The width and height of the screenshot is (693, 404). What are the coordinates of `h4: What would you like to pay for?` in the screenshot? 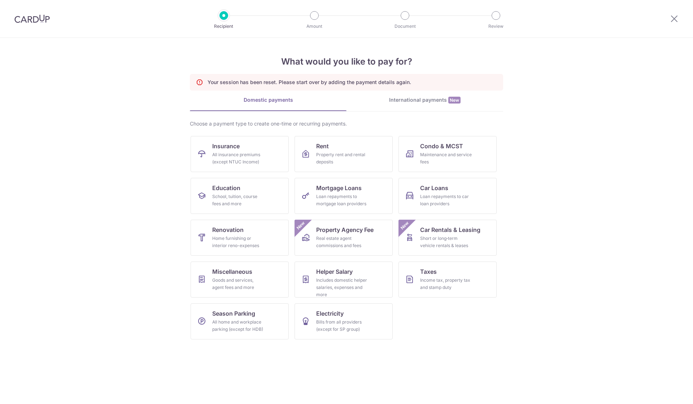 It's located at (347, 62).